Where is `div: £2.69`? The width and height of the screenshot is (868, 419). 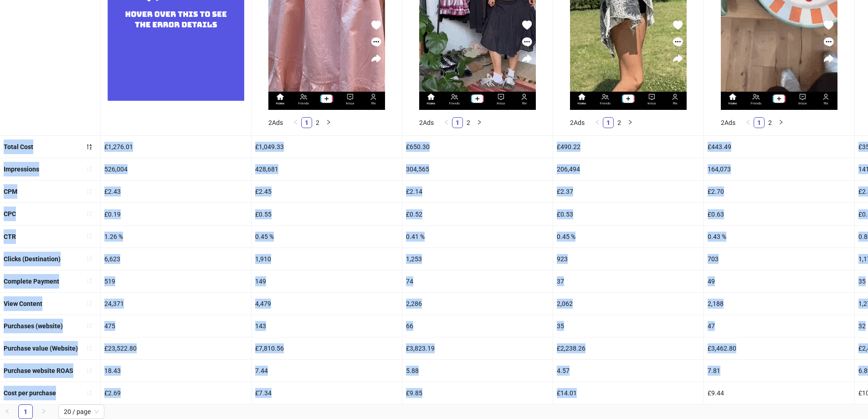
div: £2.69 is located at coordinates (176, 392).